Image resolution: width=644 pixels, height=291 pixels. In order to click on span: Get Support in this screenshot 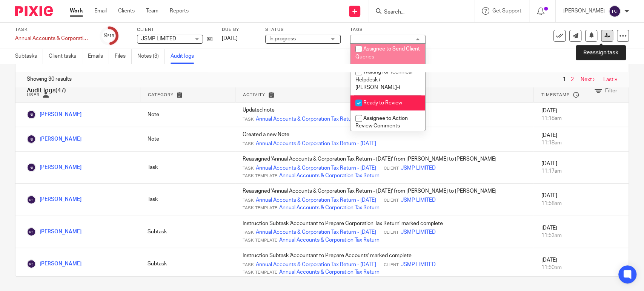, I will do `click(506, 11)`.